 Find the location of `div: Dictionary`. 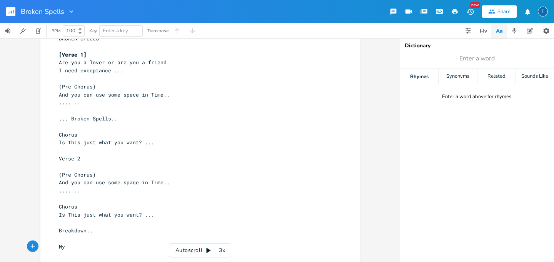

div: Dictionary is located at coordinates (477, 46).